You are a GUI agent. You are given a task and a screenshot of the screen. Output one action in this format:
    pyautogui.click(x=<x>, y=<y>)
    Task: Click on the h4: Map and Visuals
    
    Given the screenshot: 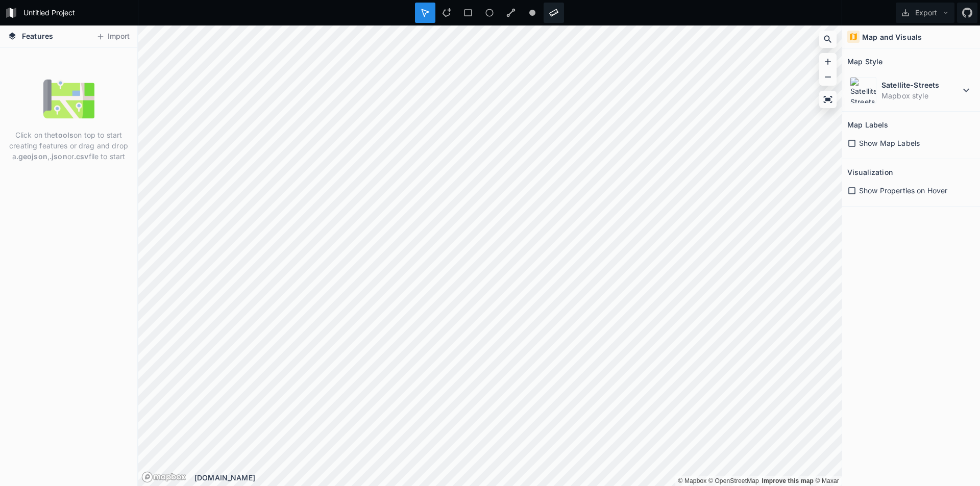 What is the action you would take?
    pyautogui.click(x=892, y=37)
    